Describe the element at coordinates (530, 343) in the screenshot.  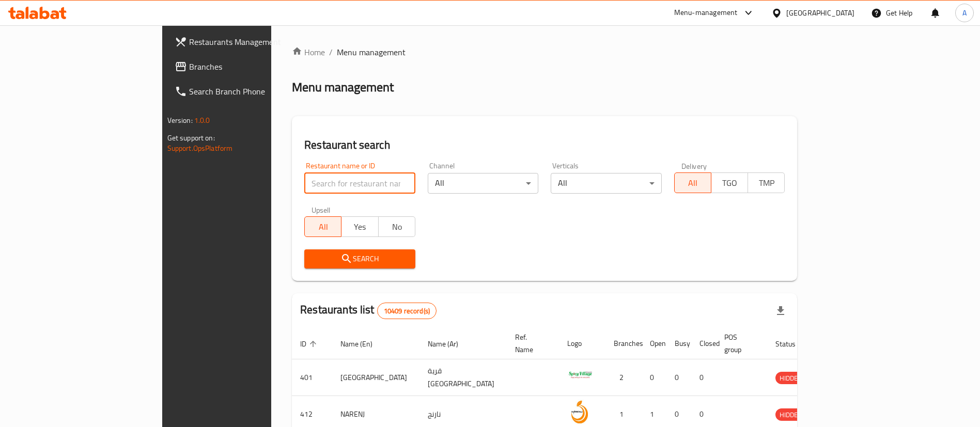
I see `span: Ref. Name` at that location.